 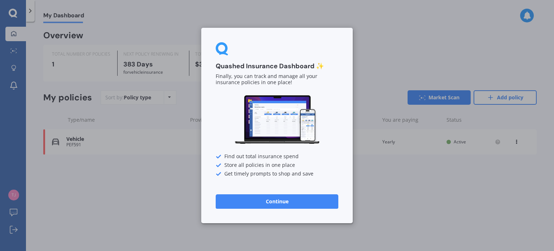 What do you see at coordinates (277, 66) in the screenshot?
I see `h3: Quashed Insurance Dashboard ✨` at bounding box center [277, 66].